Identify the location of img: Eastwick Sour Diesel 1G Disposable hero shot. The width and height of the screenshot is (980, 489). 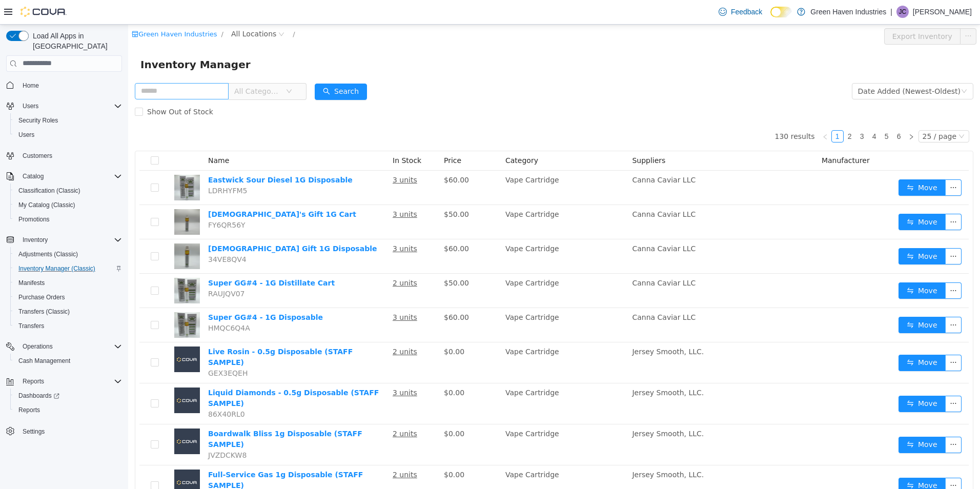
(59, 163).